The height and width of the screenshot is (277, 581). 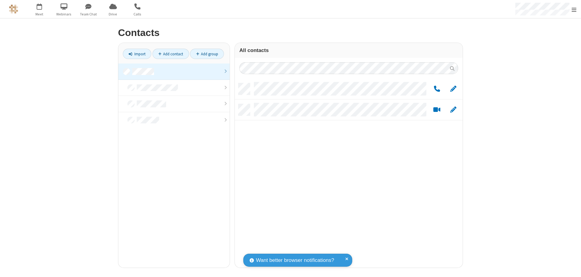 I want to click on a: Import, so click(x=137, y=54).